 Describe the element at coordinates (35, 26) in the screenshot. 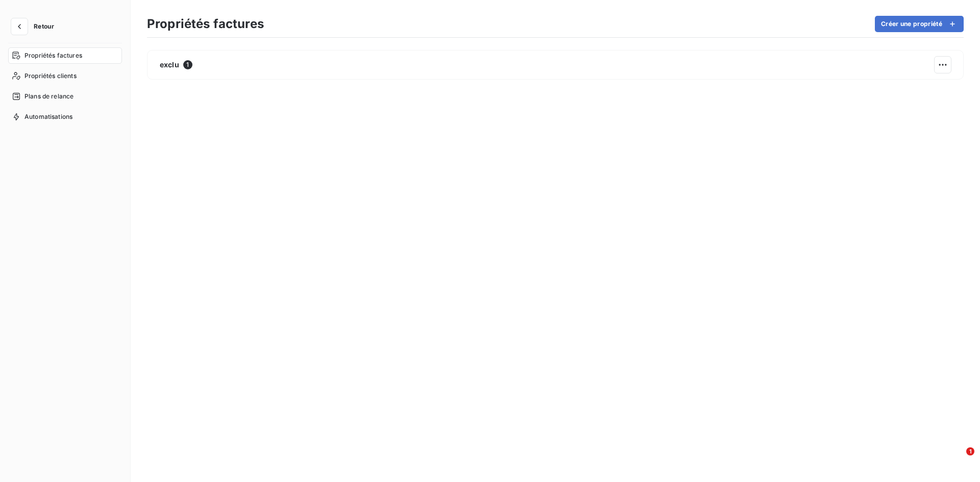

I see `button: Retour` at that location.